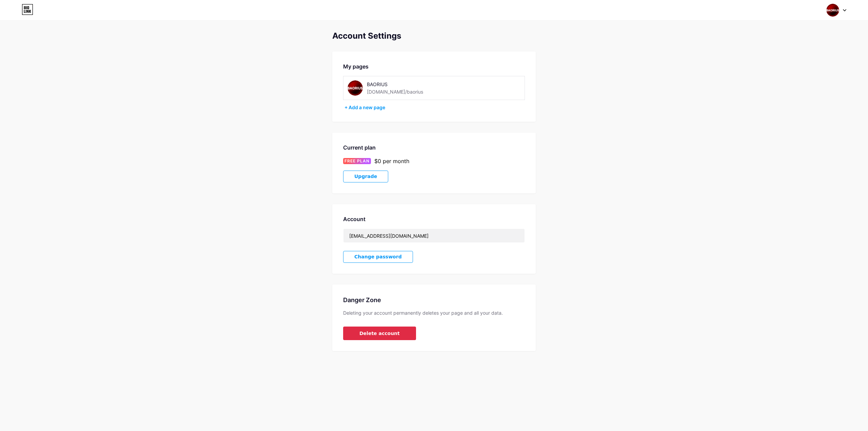 The image size is (868, 431). I want to click on div: Account Settings, so click(434, 36).